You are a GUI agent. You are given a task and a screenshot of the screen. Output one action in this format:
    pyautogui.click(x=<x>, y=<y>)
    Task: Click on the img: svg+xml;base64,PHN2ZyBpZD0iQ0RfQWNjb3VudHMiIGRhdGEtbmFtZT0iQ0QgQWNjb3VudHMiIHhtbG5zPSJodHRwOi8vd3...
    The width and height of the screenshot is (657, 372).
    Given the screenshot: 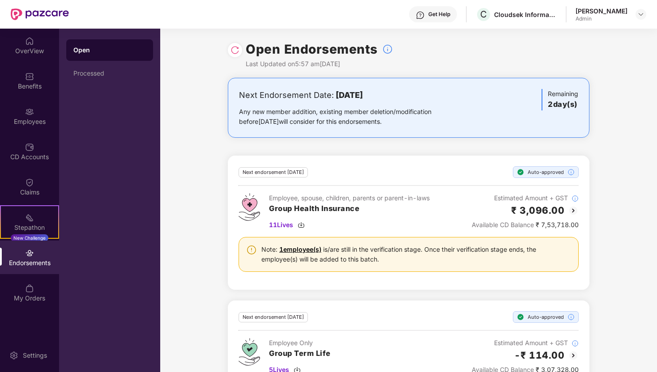 What is the action you would take?
    pyautogui.click(x=30, y=147)
    